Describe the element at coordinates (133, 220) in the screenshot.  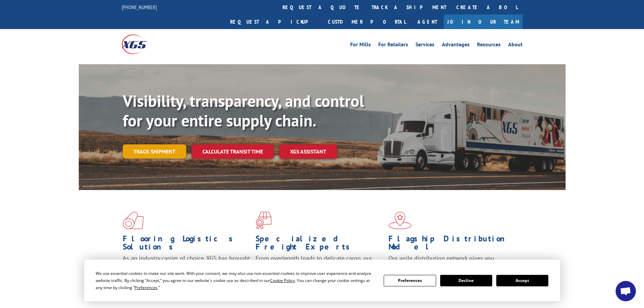
I see `img: xgs-icon-total-supply-chain-intelligence-red` at that location.